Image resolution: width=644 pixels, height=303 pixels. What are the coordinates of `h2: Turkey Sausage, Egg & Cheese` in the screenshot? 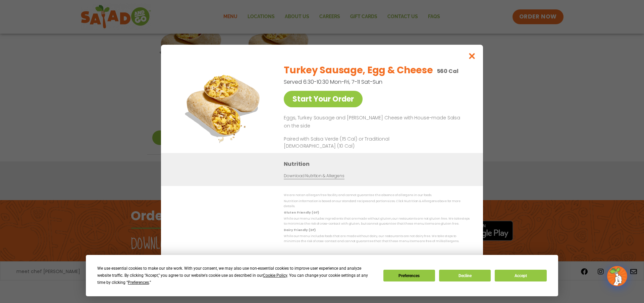 It's located at (358, 70).